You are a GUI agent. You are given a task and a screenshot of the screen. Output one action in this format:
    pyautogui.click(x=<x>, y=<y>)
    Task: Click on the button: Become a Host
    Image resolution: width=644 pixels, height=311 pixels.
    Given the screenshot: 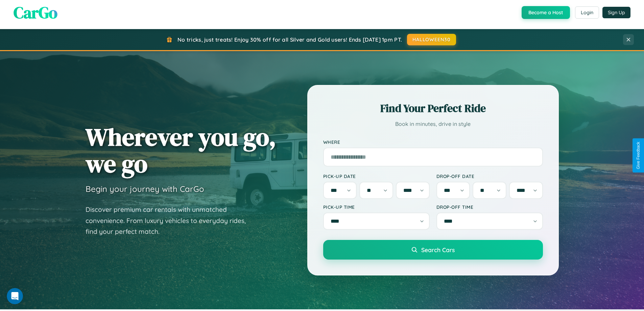 What is the action you would take?
    pyautogui.click(x=546, y=13)
    